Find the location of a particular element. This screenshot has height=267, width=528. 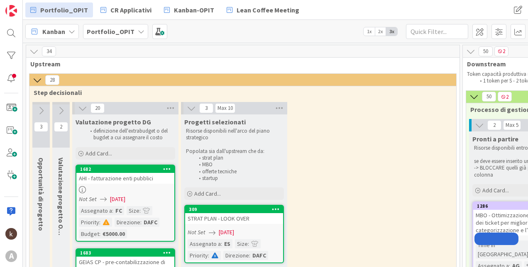

p: Popolata sia dall'upstream che da: is located at coordinates (234, 152).